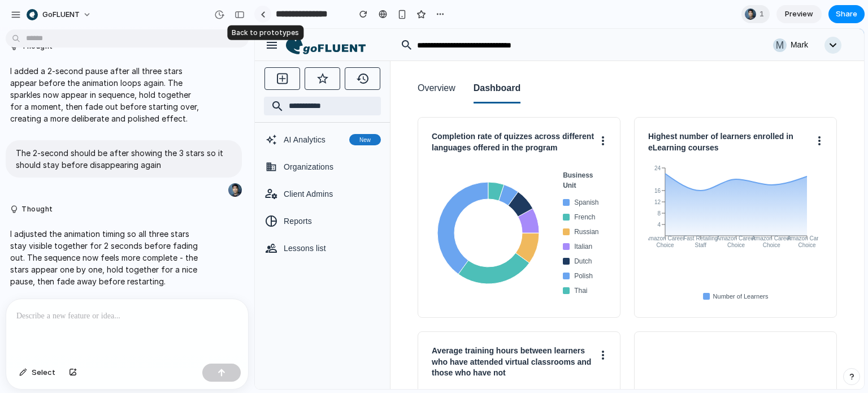 The image size is (868, 393). What do you see at coordinates (799, 14) in the screenshot?
I see `a: Preview` at bounding box center [799, 14].